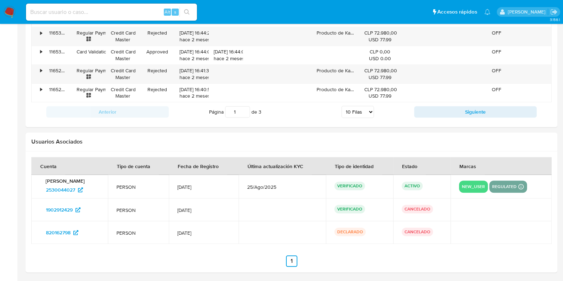  I want to click on span: Alt, so click(167, 12).